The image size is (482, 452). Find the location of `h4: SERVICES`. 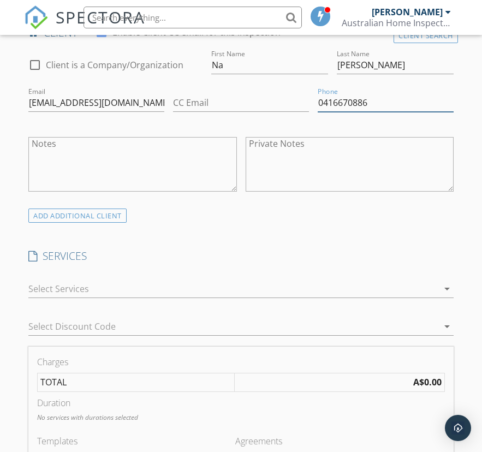

h4: SERVICES is located at coordinates (241, 256).